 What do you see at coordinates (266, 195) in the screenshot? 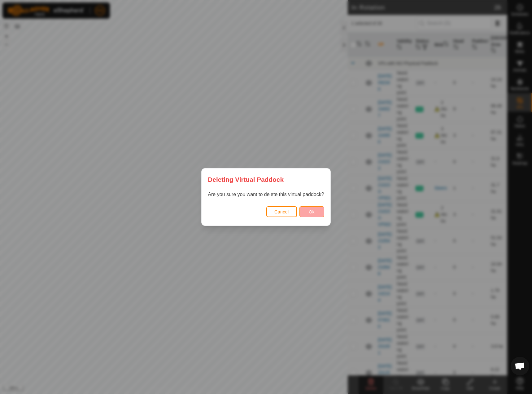
I see `p: Are you sure you want to delete this virtual paddock?` at bounding box center [266, 195].